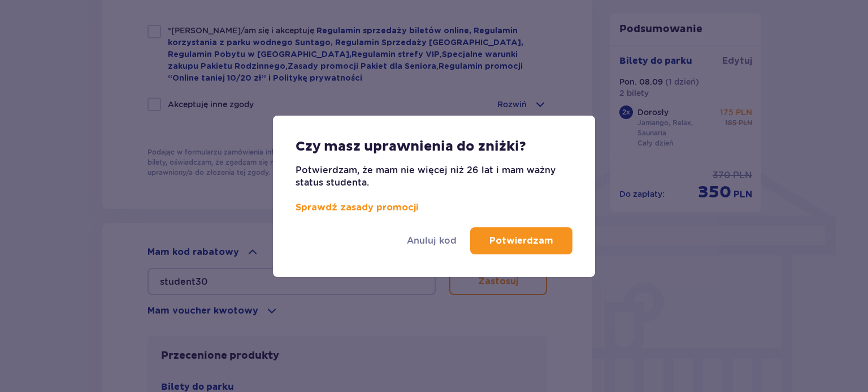  I want to click on p: Anuluj kod, so click(432, 241).